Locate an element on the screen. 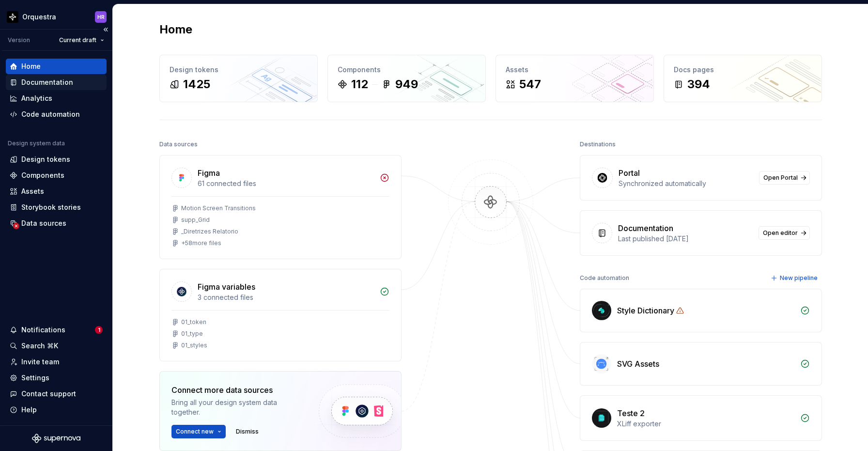 The width and height of the screenshot is (868, 451). div: Connect more data sources is located at coordinates (237, 390).